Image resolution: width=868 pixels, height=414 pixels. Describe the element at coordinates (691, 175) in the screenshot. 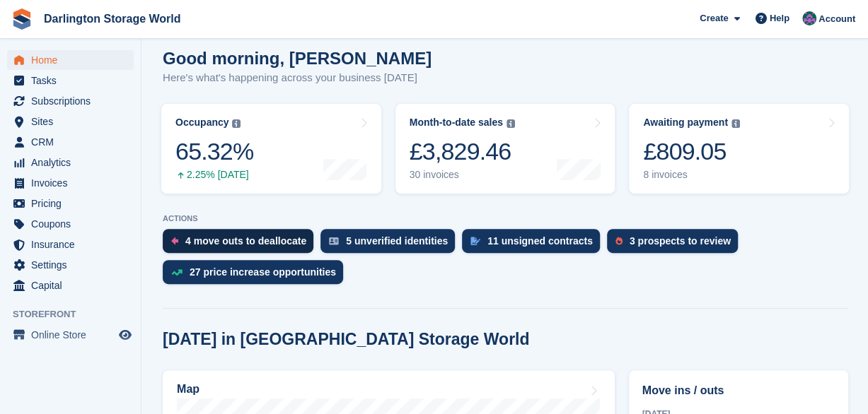

I see `div: 8 invoices` at that location.